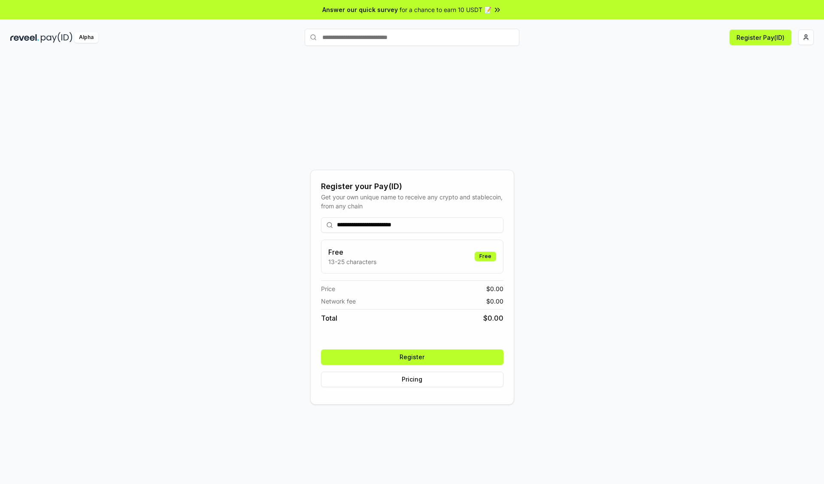 The image size is (824, 484). I want to click on span: Network fee, so click(338, 301).